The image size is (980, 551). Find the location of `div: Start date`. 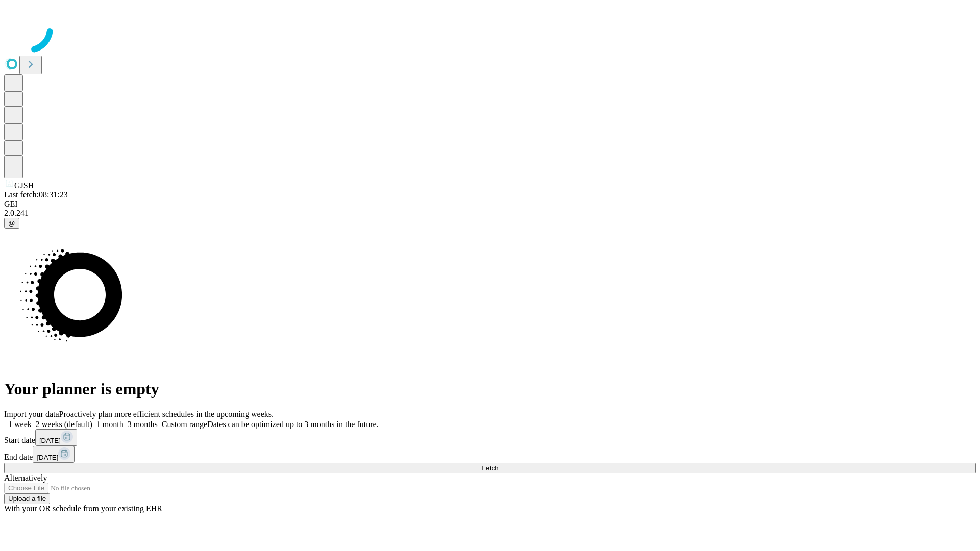

div: Start date is located at coordinates (490, 437).